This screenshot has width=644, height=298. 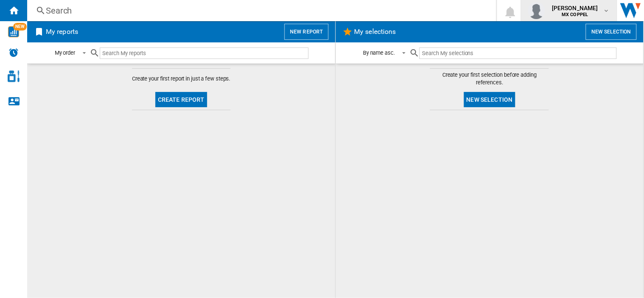 What do you see at coordinates (518, 53) in the screenshot?
I see `input: Search My selections` at bounding box center [518, 53].